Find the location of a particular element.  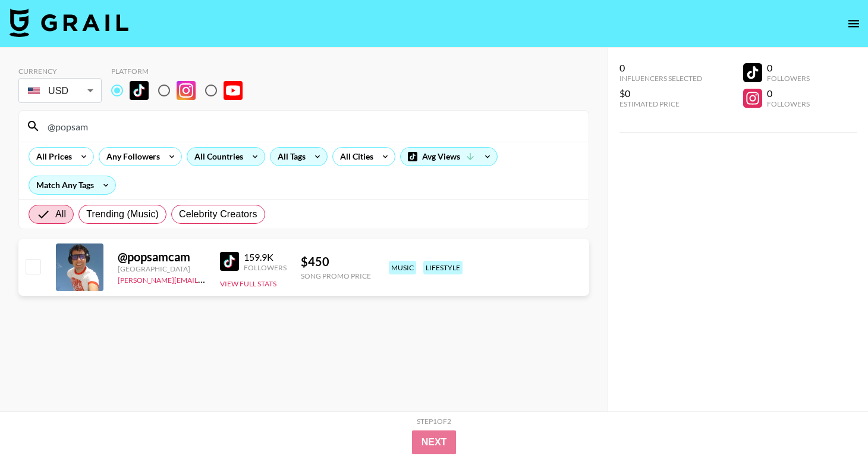

button: Next is located at coordinates (434, 442).